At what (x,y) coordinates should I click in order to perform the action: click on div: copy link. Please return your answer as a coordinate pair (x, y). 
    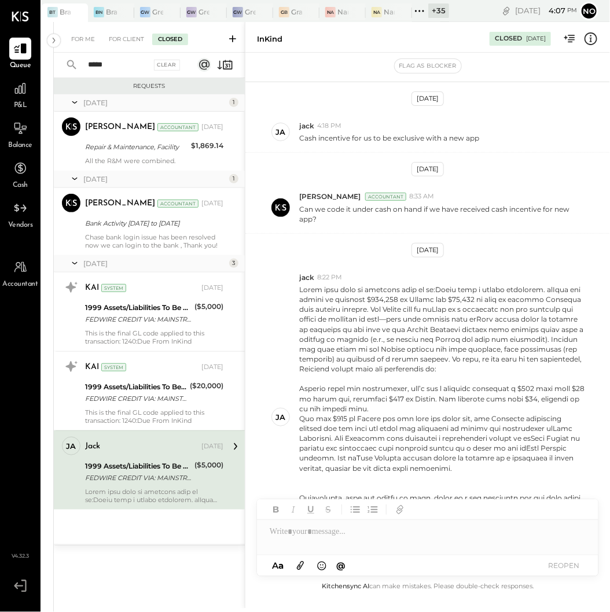
    Looking at the image, I should click on (507, 10).